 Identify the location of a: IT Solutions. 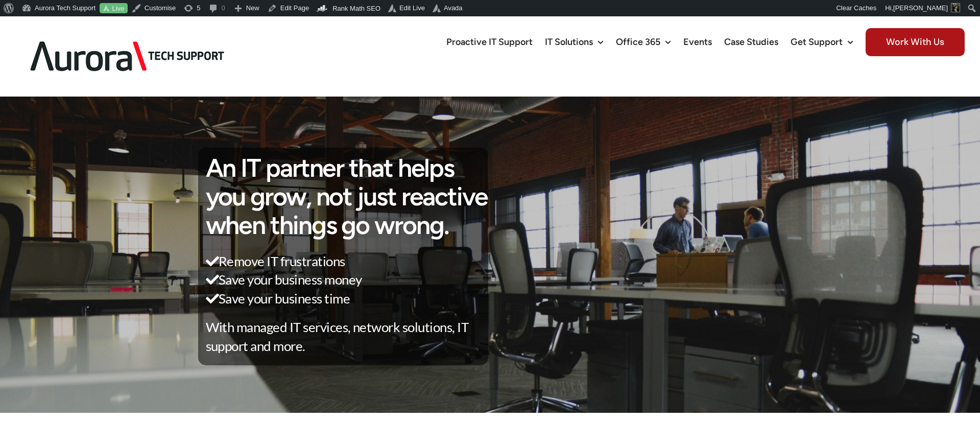
(574, 42).